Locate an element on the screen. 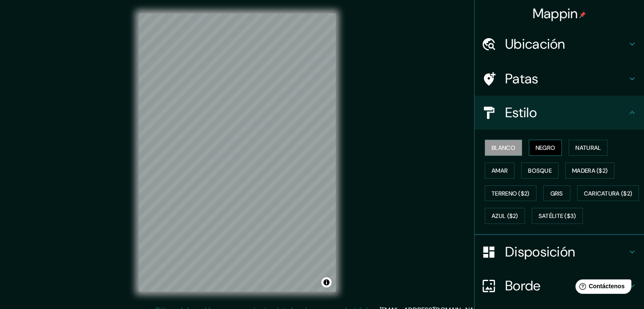  font: Gris is located at coordinates (557, 194).